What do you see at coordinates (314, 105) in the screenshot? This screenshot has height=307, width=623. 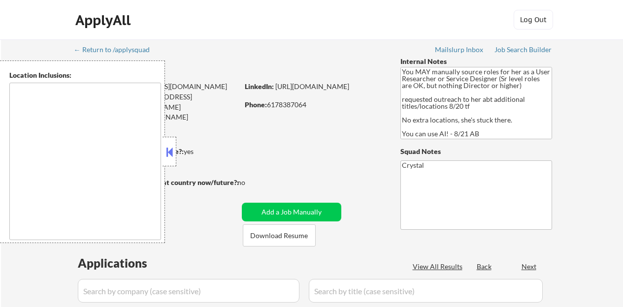 I see `div: 6178387064` at bounding box center [314, 105].